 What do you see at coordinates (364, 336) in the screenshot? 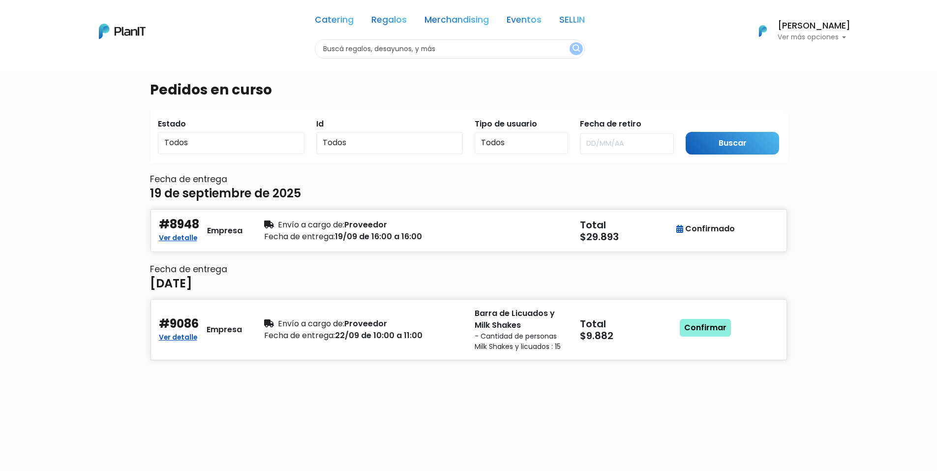
I see `div: 22/09 de 10:00 a 11:00` at bounding box center [364, 336].